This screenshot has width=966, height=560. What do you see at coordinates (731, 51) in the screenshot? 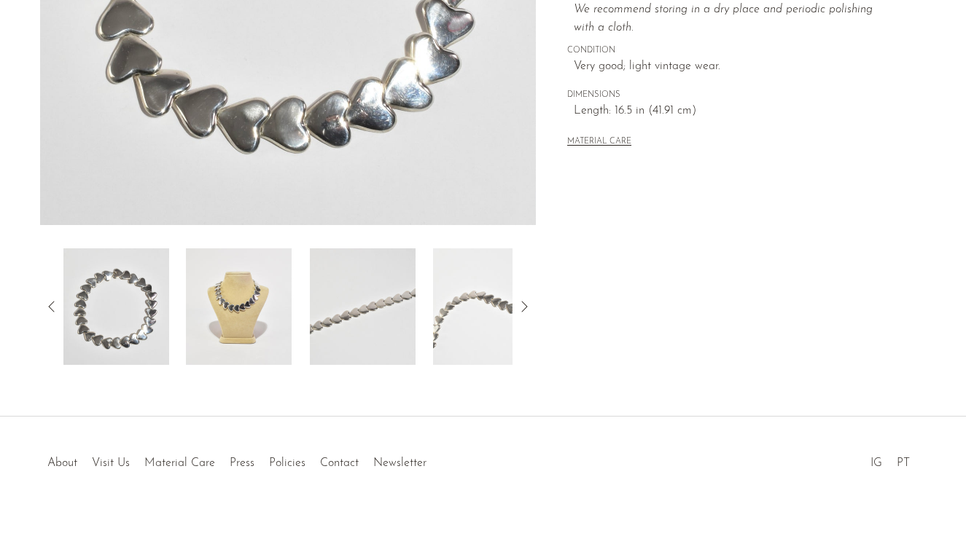
I see `span: CONDITION` at bounding box center [731, 51].